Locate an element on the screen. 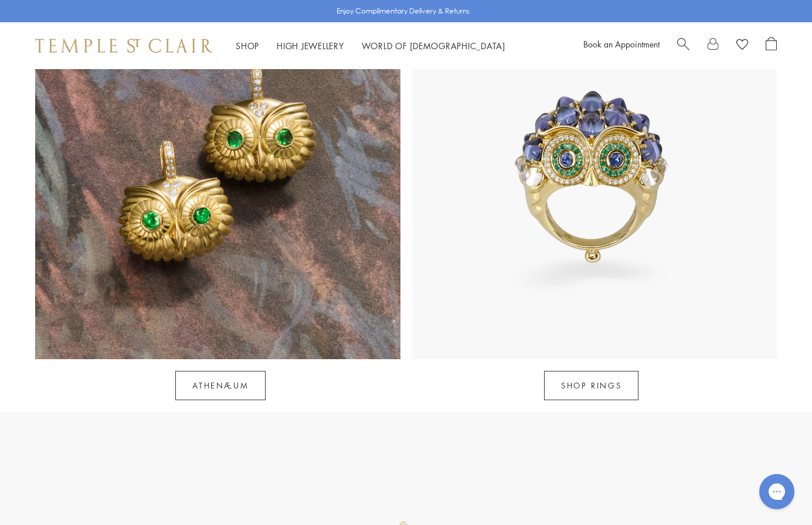 The width and height of the screenshot is (812, 525). a: High JewelleryHigh Jewellery is located at coordinates (310, 46).